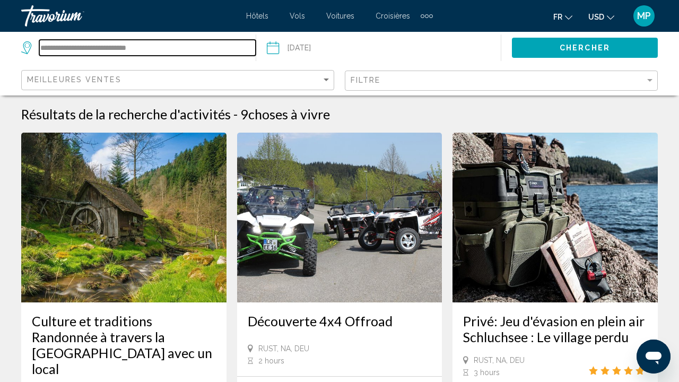 The image size is (679, 382). I want to click on h3: Privé: Jeu d'évasion en plein air Schluchsee : Le village perdu, so click(555, 329).